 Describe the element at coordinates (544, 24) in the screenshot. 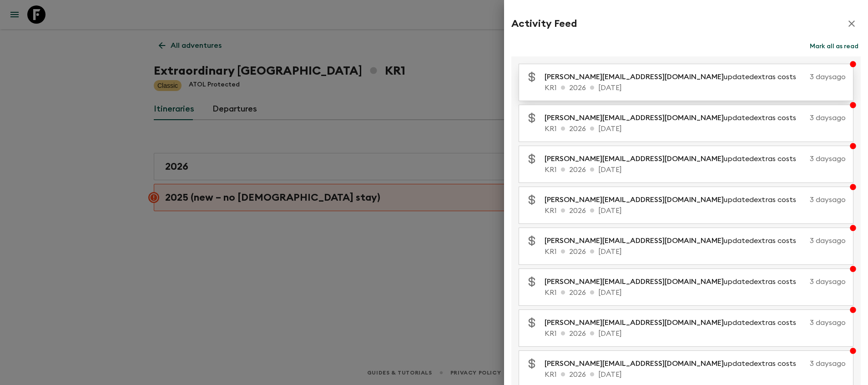

I see `h2: Activity Feed` at that location.